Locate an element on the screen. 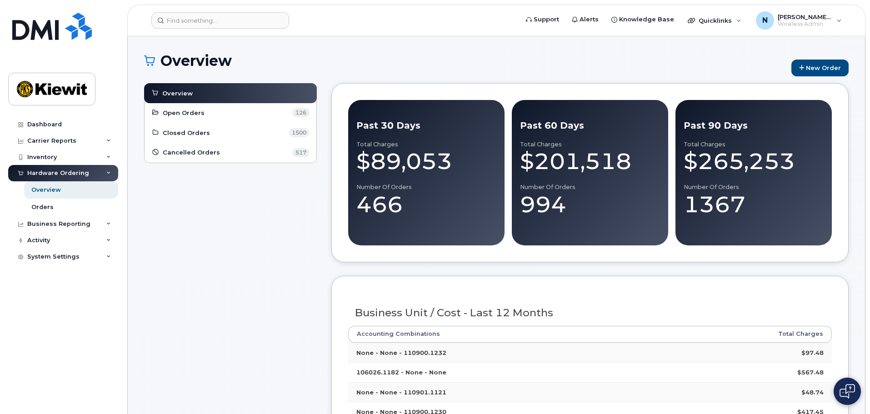 This screenshot has height=414, width=870. span: Cancelled Orders is located at coordinates (191, 152).